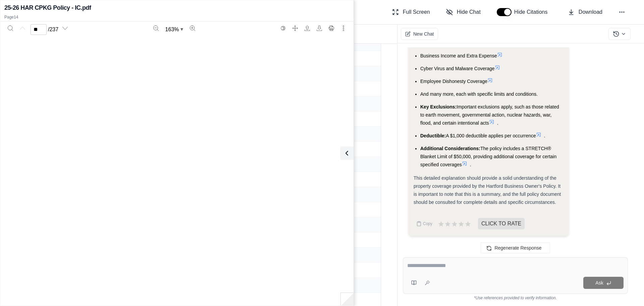 The width and height of the screenshot is (644, 306). What do you see at coordinates (479, 94) in the screenshot?
I see `span: And many more, each with specific limits and conditions.` at bounding box center [479, 94].